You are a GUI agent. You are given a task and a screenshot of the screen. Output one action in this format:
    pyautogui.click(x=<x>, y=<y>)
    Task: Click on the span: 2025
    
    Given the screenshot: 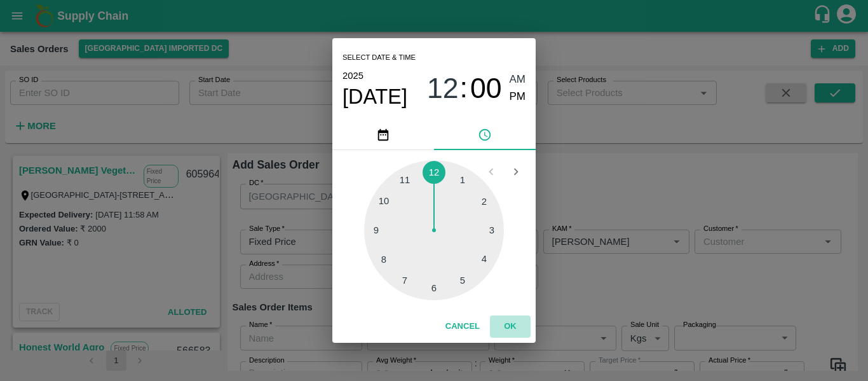 What is the action you would take?
    pyautogui.click(x=353, y=76)
    